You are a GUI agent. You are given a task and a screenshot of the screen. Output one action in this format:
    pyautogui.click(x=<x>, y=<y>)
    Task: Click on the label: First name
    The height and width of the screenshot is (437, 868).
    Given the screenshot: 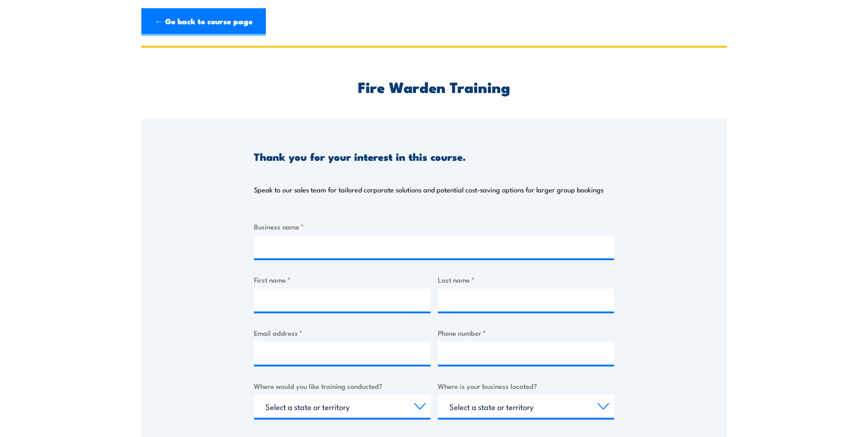 What is the action you would take?
    pyautogui.click(x=342, y=279)
    